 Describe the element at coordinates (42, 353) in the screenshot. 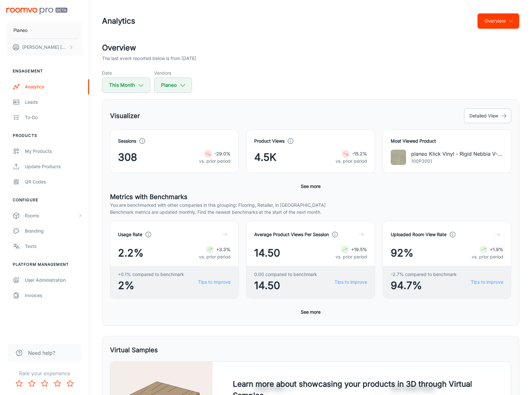

I see `span: Need help?` at that location.